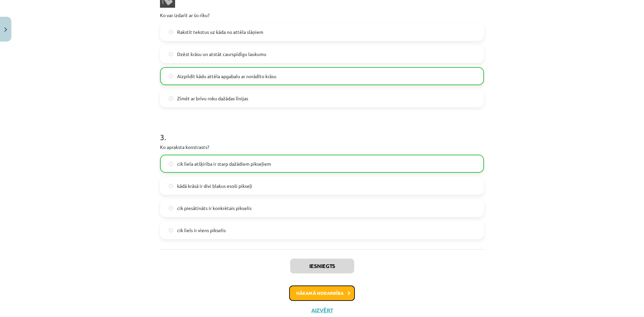  What do you see at coordinates (171, 98) in the screenshot?
I see `input: Zīmēt ar brīvu roku dažādas līnijas` at bounding box center [171, 98].